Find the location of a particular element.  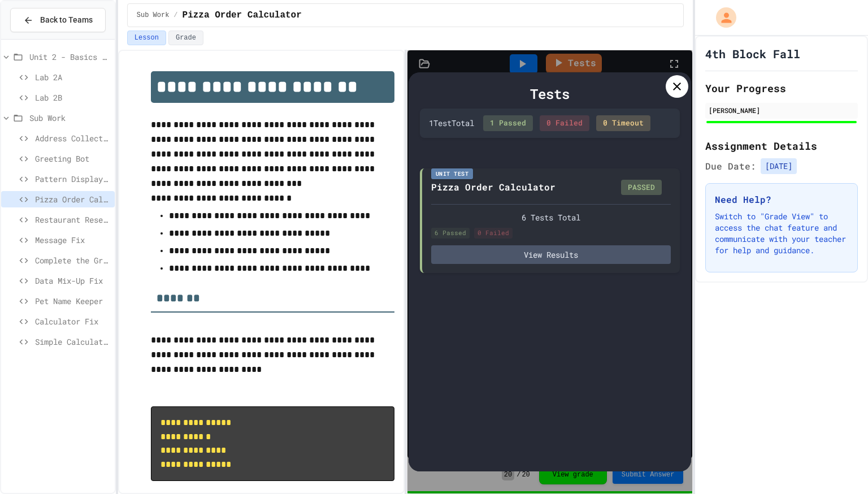

h3: Need Help? is located at coordinates (782, 199).